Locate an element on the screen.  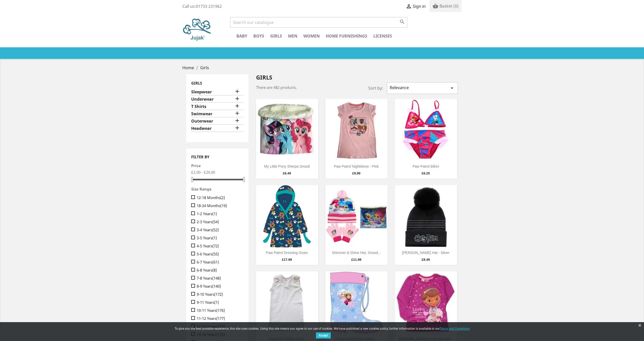
a: Sleepwear is located at coordinates (217, 92).